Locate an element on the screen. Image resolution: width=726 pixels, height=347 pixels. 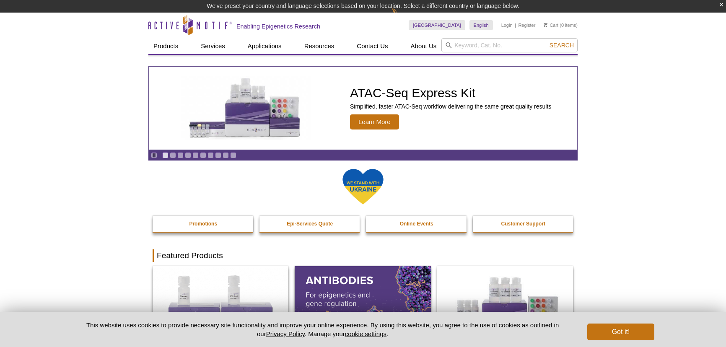
a: Go to slide 2 is located at coordinates (173, 155).